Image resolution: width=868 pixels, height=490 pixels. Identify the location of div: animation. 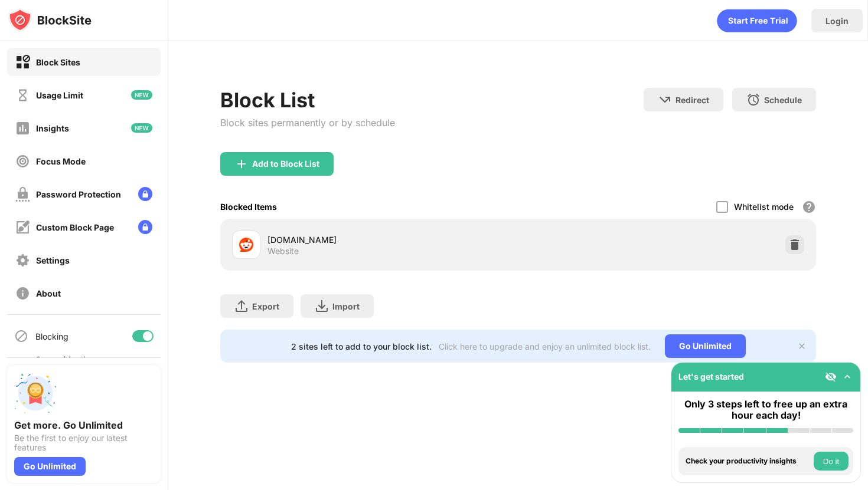
(757, 21).